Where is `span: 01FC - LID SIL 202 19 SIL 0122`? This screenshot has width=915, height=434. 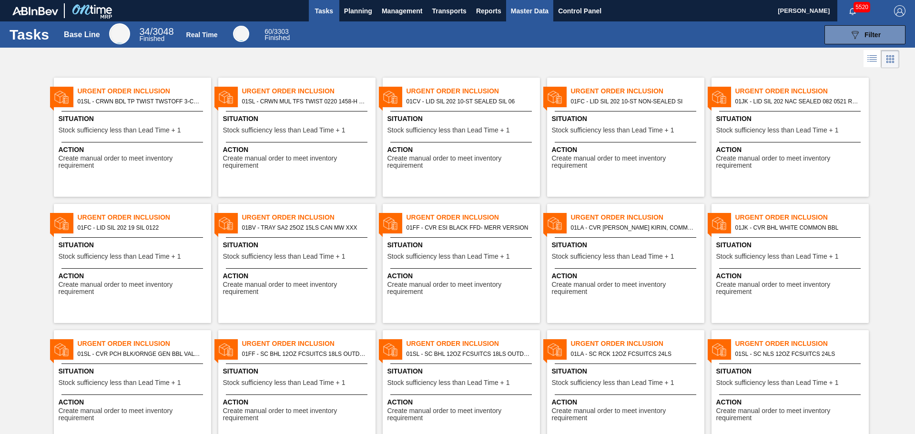
span: 01FC - LID SIL 202 19 SIL 0122 is located at coordinates (141, 228).